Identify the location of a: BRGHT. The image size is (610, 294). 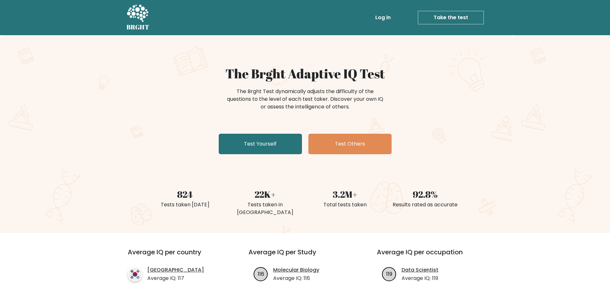
(138, 18).